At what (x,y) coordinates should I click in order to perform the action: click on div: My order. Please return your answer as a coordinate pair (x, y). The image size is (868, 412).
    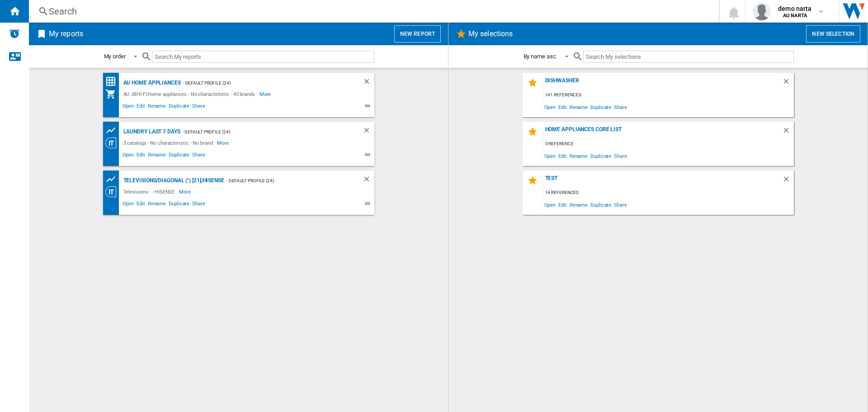
    Looking at the image, I should click on (115, 56).